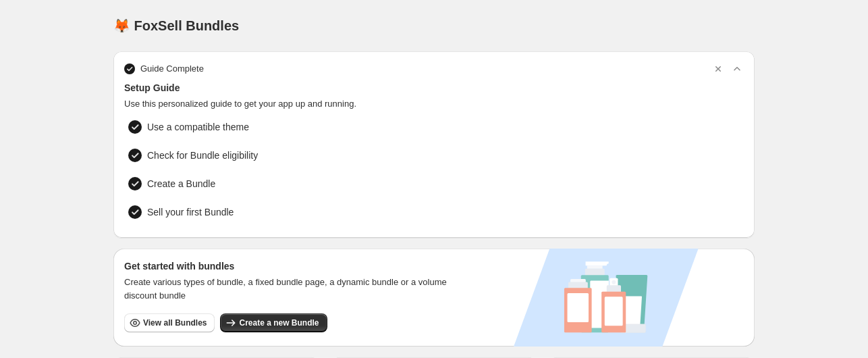 The width and height of the screenshot is (868, 358). Describe the element at coordinates (434, 104) in the screenshot. I see `span: Use this personalized guide to get your app up and running.` at that location.